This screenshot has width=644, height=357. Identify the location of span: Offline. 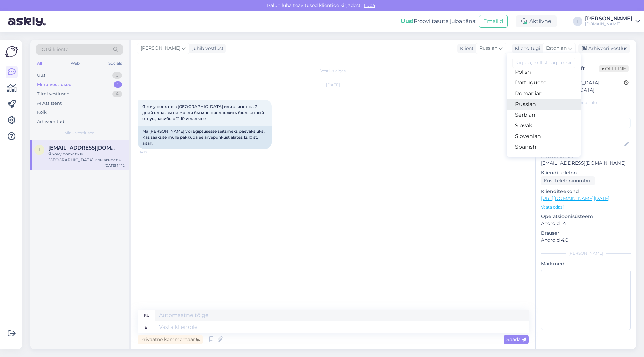
(613, 69).